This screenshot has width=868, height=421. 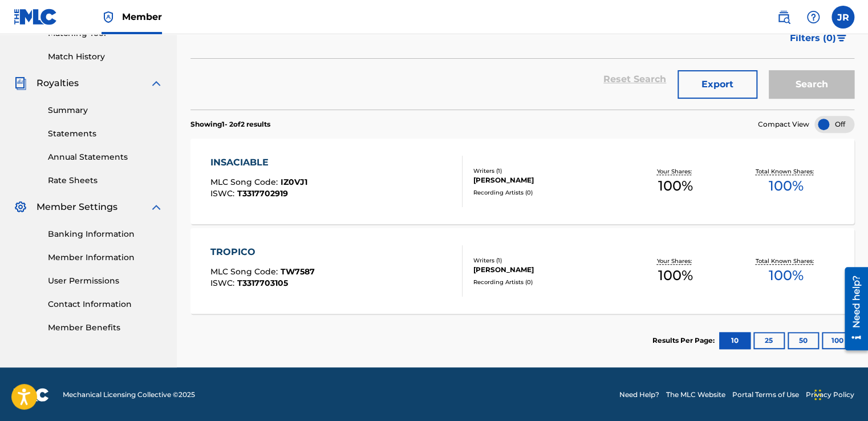 I want to click on button: 25, so click(x=768, y=341).